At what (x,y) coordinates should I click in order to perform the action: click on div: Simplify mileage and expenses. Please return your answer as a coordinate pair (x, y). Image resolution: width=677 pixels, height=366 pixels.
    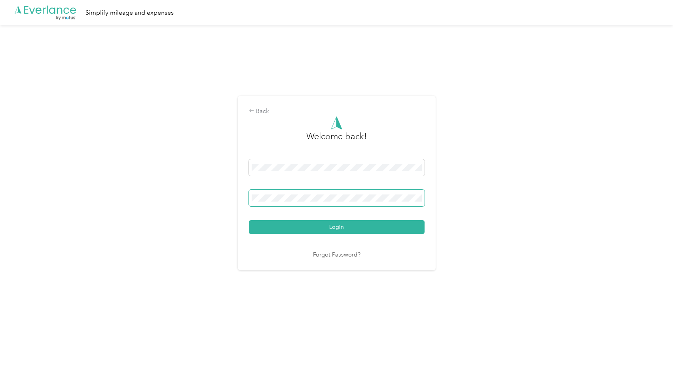
    Looking at the image, I should click on (129, 13).